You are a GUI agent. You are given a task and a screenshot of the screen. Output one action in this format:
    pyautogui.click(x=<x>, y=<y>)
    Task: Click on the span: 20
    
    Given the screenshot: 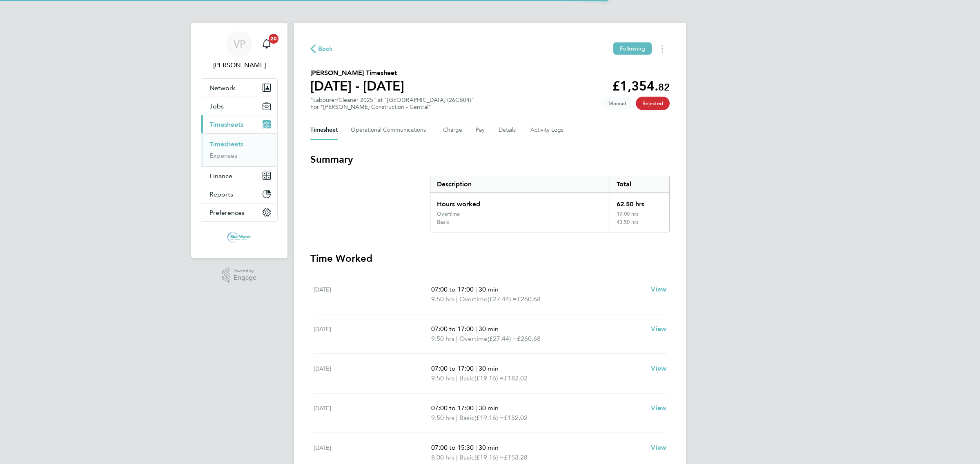 What is the action you would take?
    pyautogui.click(x=273, y=39)
    